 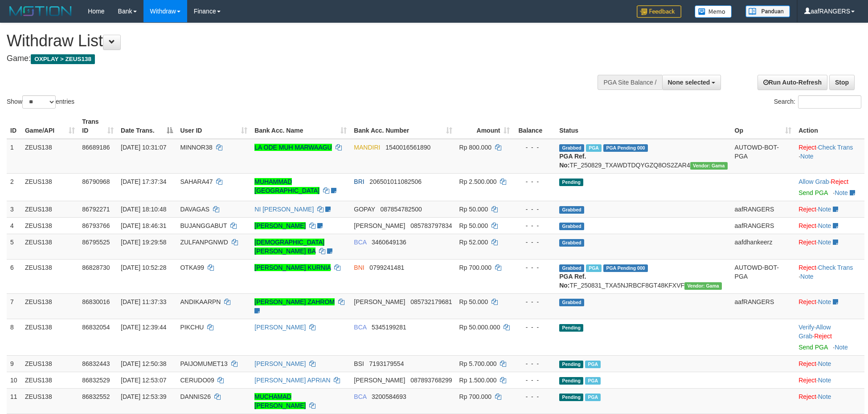 I want to click on span: Copy 5345199281 to clipboard, so click(x=389, y=327).